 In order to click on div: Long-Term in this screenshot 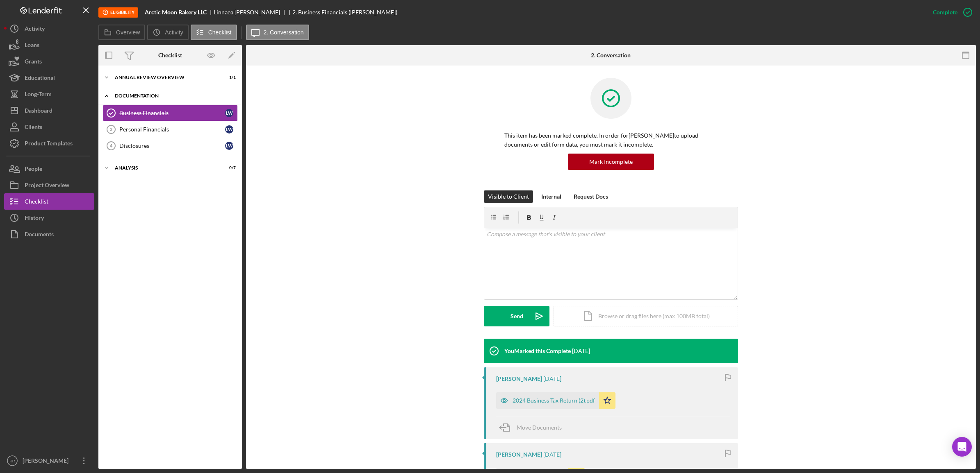, I will do `click(38, 95)`.